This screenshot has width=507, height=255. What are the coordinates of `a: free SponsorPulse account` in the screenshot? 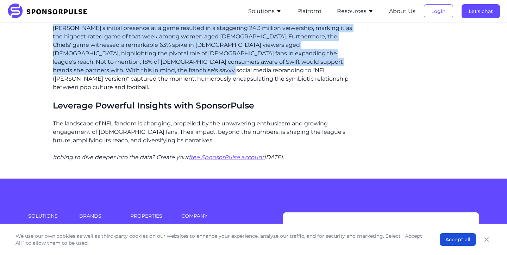 It's located at (227, 157).